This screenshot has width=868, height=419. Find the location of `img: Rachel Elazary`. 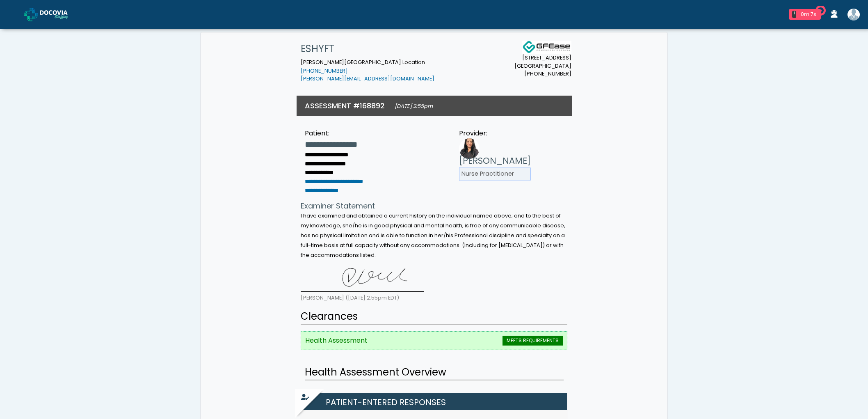

img: Rachel Elazary is located at coordinates (853, 14).